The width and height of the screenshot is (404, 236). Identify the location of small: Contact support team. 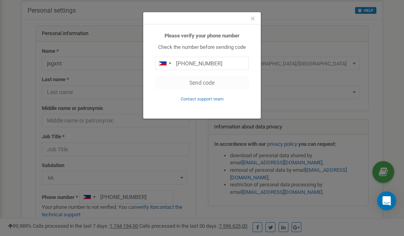
(202, 99).